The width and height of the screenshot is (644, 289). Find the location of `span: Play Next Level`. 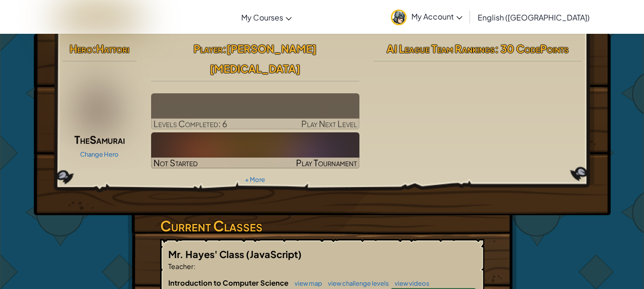

span: Play Next Level is located at coordinates (329, 123).